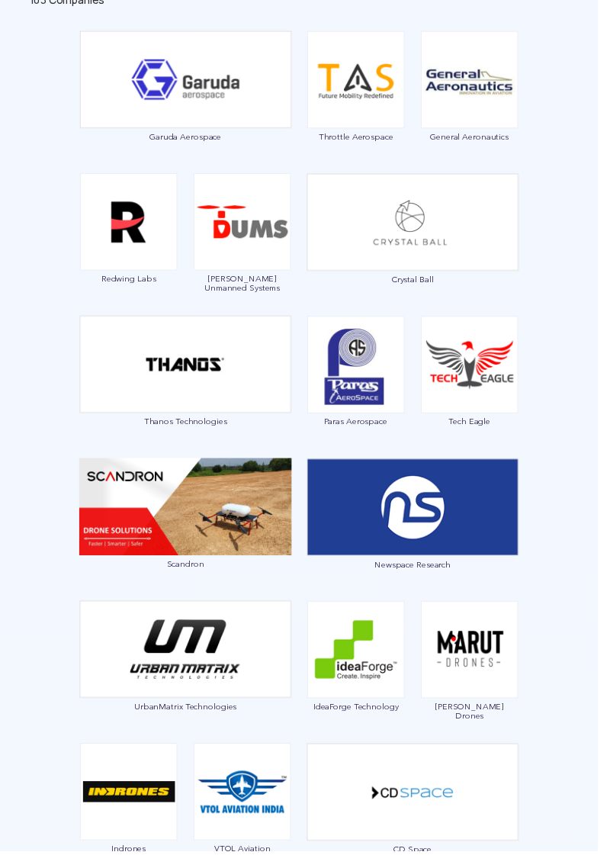 The width and height of the screenshot is (610, 868). Describe the element at coordinates (421, 254) in the screenshot. I see `a: Crystal Ball` at that location.